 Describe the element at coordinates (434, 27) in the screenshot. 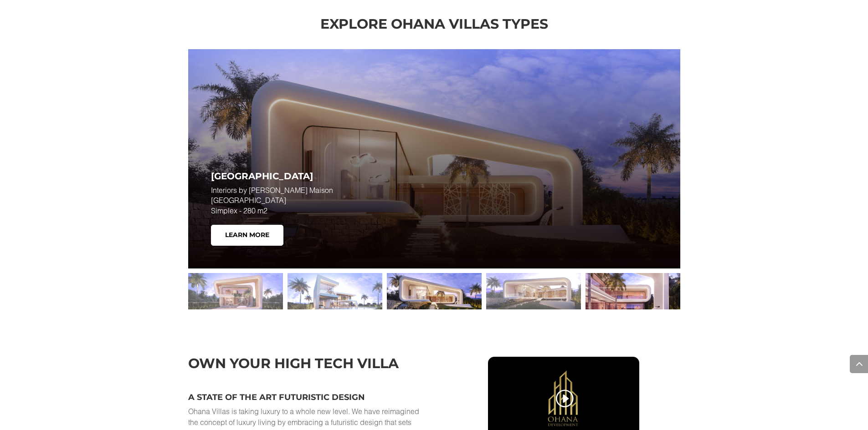

I see `h2: Explore Ohana Villas Types` at that location.